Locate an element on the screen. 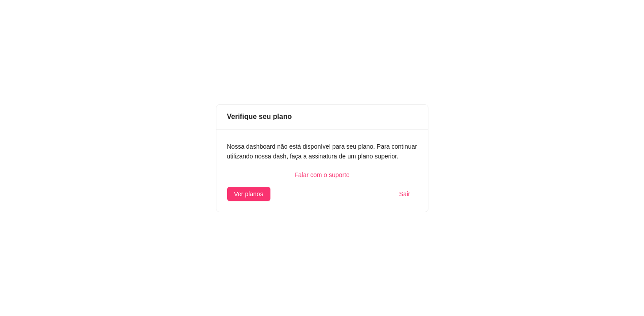  button: Sair is located at coordinates (404, 194).